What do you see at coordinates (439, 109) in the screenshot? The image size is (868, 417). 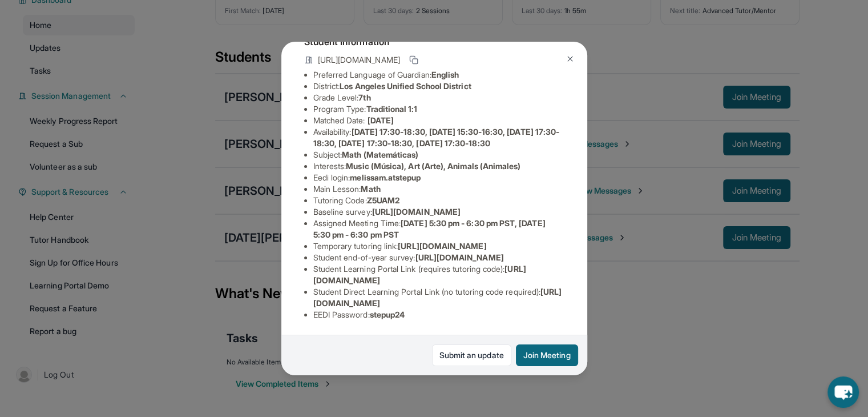 I see `li: Program Type:` at bounding box center [439, 109].